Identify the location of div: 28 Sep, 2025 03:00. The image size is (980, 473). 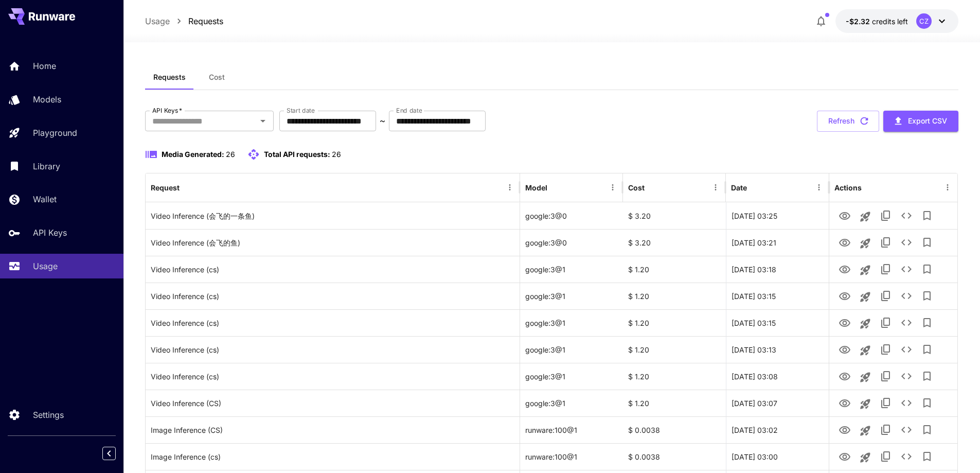
(777, 457).